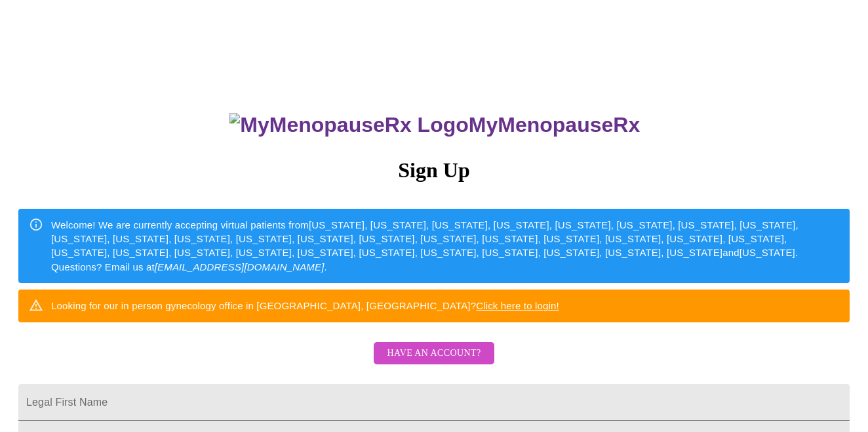 Image resolution: width=868 pixels, height=432 pixels. I want to click on h3: MyMenopauseRx, so click(435, 125).